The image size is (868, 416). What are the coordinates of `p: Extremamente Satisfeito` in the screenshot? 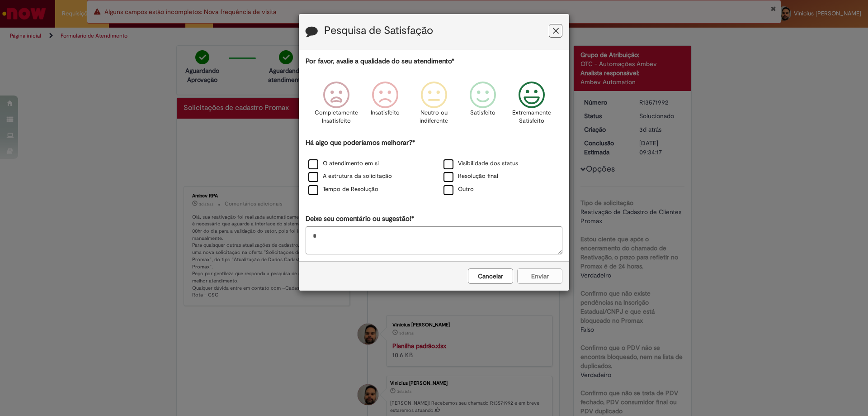 It's located at (531, 117).